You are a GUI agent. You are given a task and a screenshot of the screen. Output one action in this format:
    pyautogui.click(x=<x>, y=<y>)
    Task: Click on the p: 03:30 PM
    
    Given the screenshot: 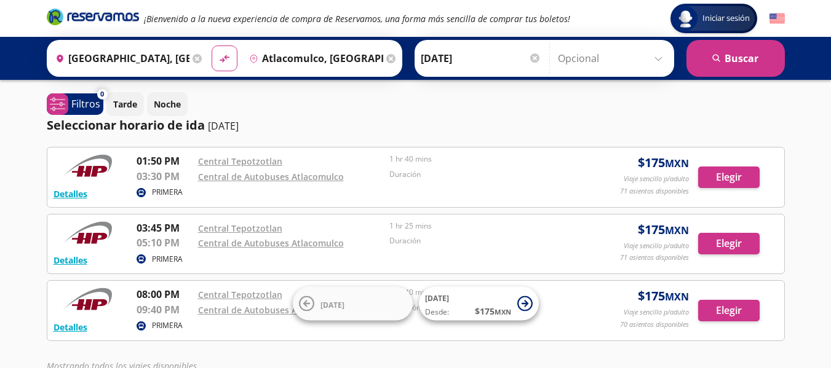 What is the action you would take?
    pyautogui.click(x=164, y=176)
    